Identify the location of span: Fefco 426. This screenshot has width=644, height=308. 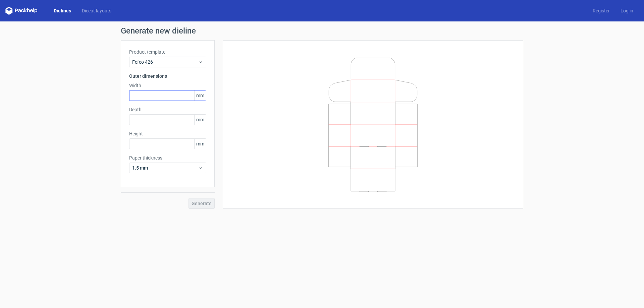
(165, 62).